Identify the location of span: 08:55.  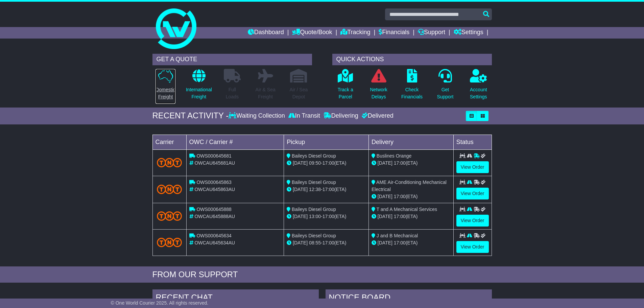
(315, 243).